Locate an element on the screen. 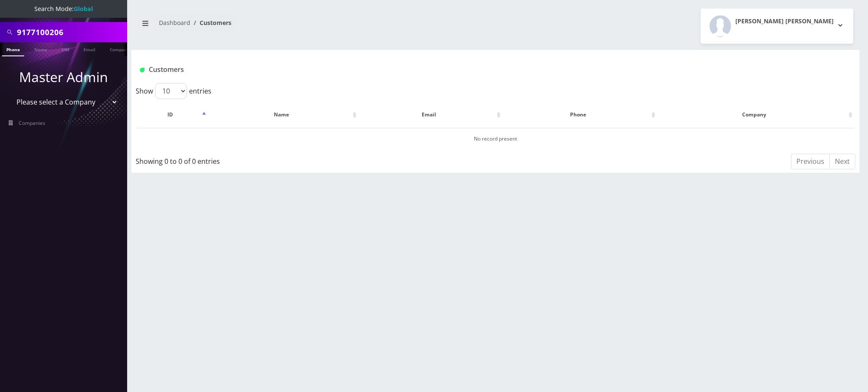  a: SIM is located at coordinates (65, 49).